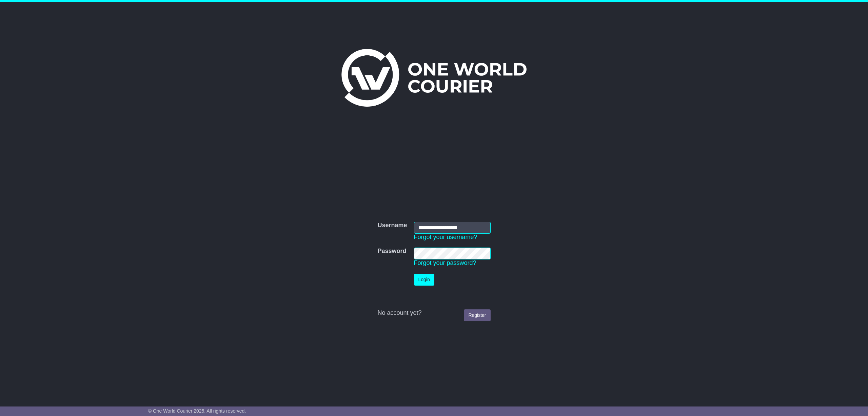 The height and width of the screenshot is (416, 868). What do you see at coordinates (434, 78) in the screenshot?
I see `img: One World` at bounding box center [434, 78].